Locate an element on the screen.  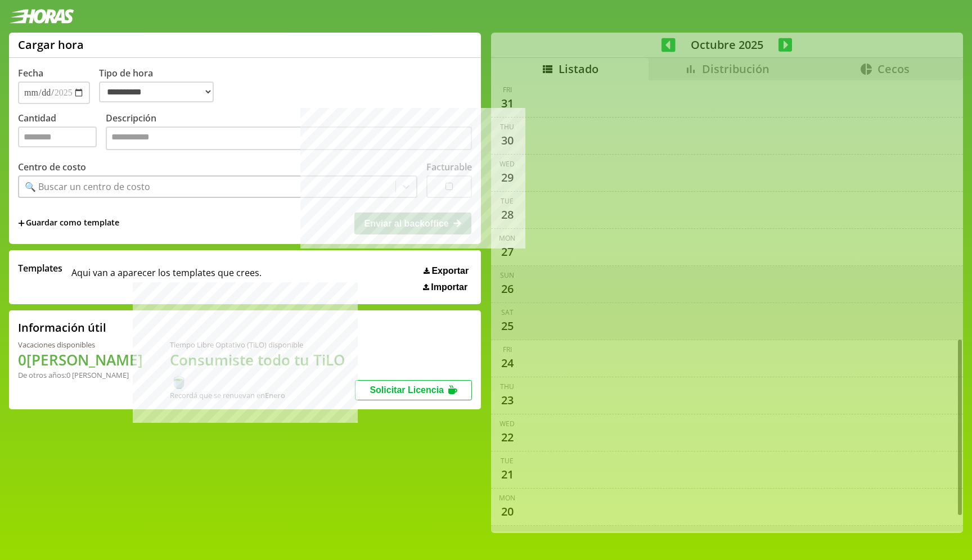
select: Tipo de hora is located at coordinates (157, 92).